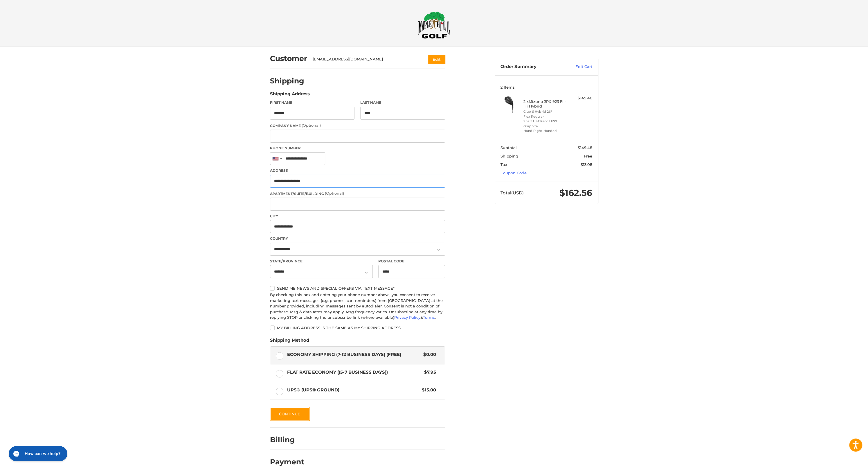 This screenshot has width=868, height=469. I want to click on label: Last Name, so click(403, 103).